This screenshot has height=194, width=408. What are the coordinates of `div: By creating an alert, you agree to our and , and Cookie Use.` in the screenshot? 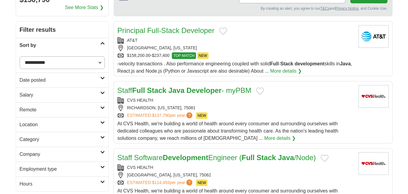 It's located at (253, 8).